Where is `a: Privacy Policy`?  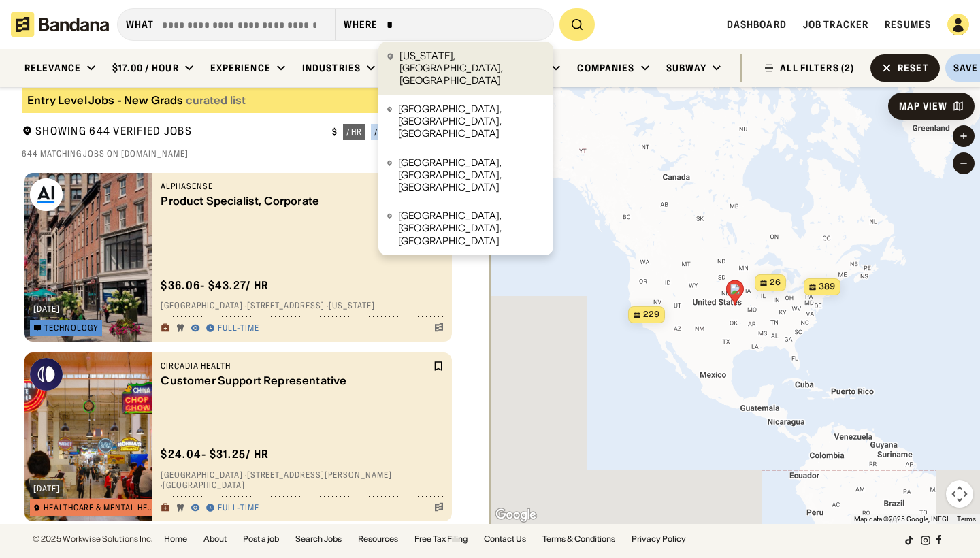
a: Privacy Policy is located at coordinates (659, 539).